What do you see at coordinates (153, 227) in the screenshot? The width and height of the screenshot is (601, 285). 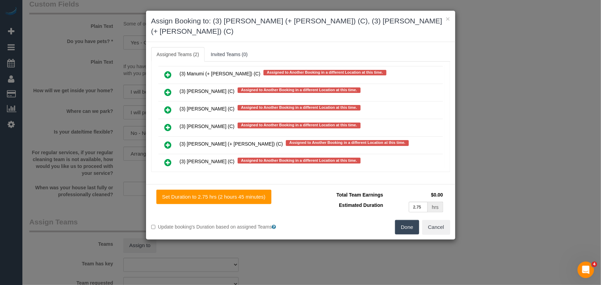 I see `input: Update booking's Duration based on assigned Teams` at bounding box center [153, 227].